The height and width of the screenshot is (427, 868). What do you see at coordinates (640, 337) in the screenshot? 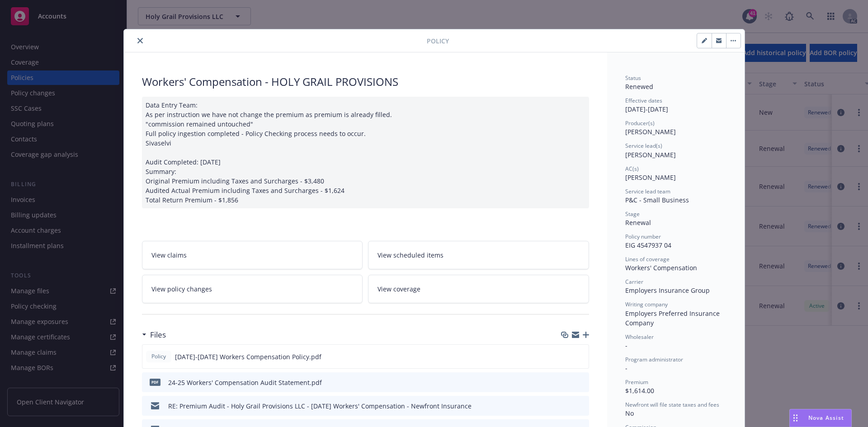
I see `span: Wholesaler` at bounding box center [640, 337].